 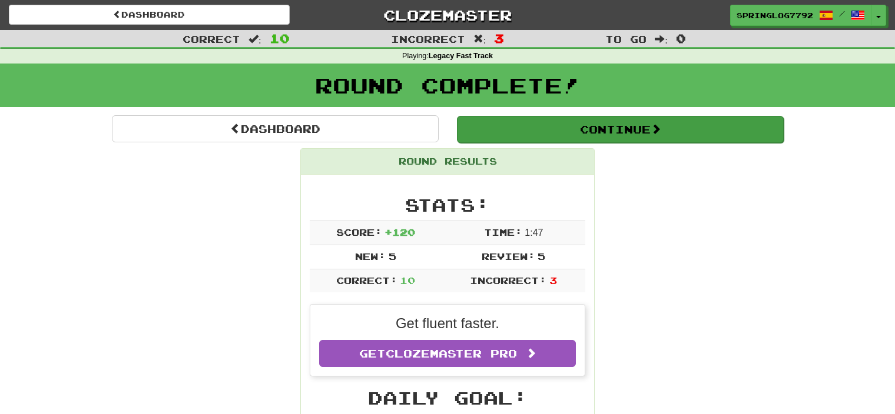 What do you see at coordinates (533, 233) in the screenshot?
I see `span: 1 : 47` at bounding box center [533, 233].